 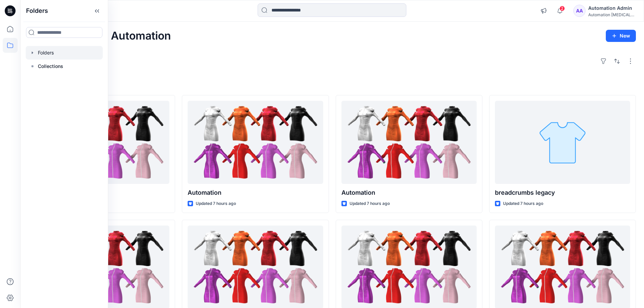 What do you see at coordinates (621, 36) in the screenshot?
I see `button: New` at bounding box center [621, 36].